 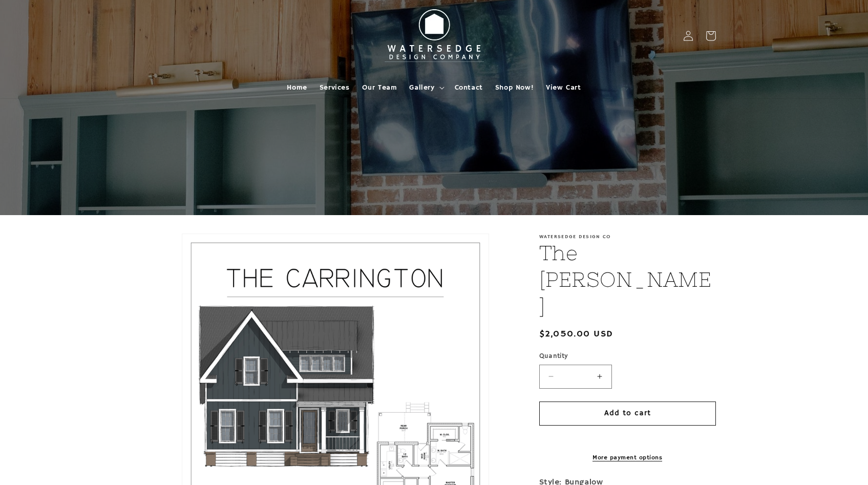 What do you see at coordinates (426, 87) in the screenshot?
I see `summary: Gallery` at bounding box center [426, 87].